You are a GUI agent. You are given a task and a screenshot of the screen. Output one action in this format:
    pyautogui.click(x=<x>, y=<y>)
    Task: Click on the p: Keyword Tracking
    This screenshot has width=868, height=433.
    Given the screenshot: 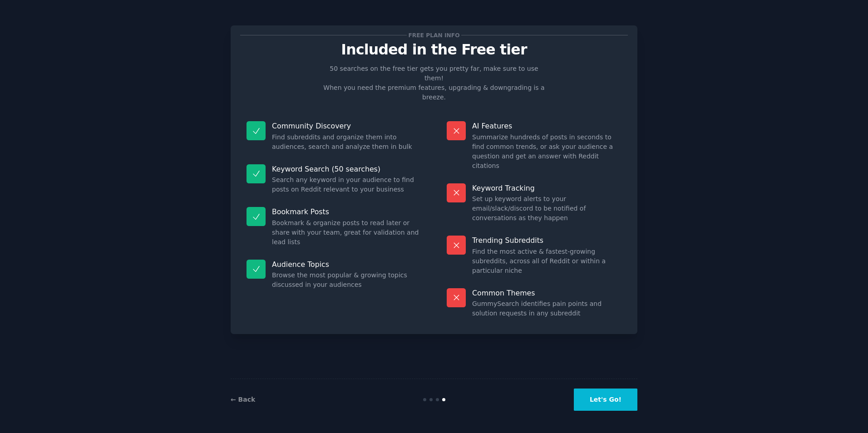 What is the action you would take?
    pyautogui.click(x=546, y=188)
    